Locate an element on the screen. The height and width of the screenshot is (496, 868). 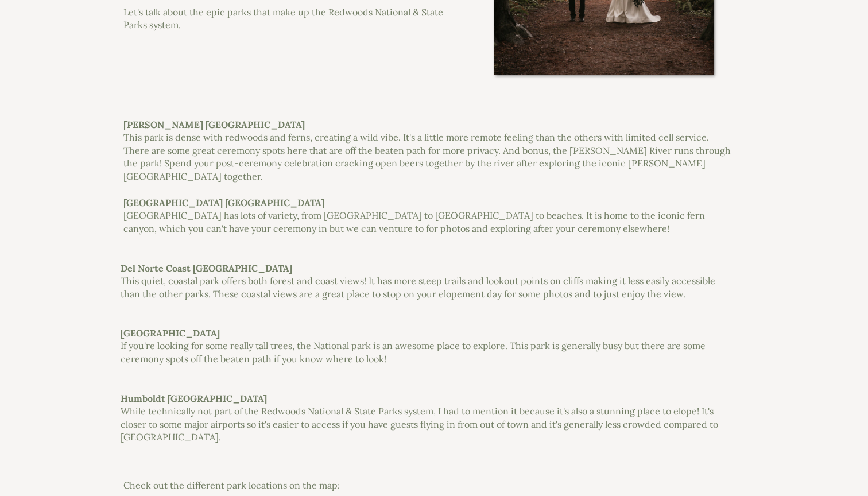
p: If you're looking for some really tall trees, the National park is an awesome place to explore. T... is located at coordinates (426, 347).